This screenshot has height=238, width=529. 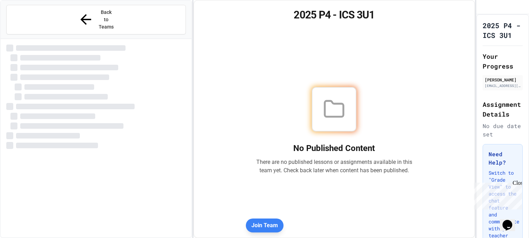 What do you see at coordinates (106, 20) in the screenshot?
I see `span: Back to Teams` at bounding box center [106, 20].